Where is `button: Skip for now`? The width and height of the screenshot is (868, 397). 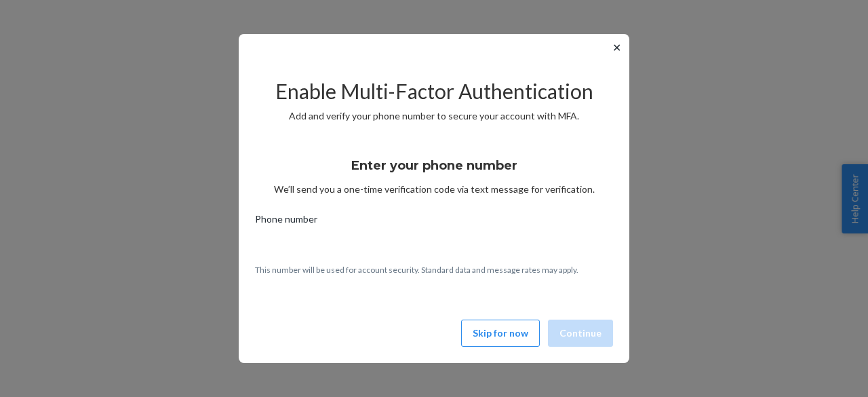 button: Skip for now is located at coordinates (500, 333).